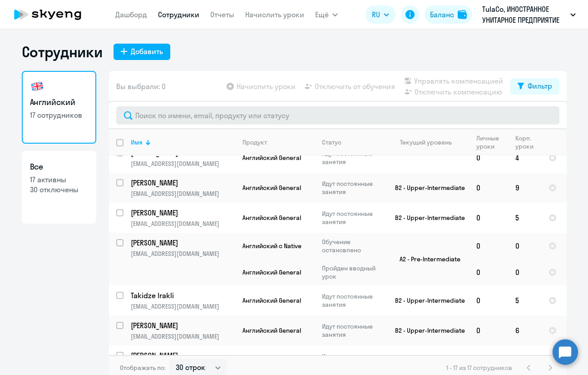  What do you see at coordinates (255, 142) in the screenshot?
I see `div: Продукт` at bounding box center [255, 142].